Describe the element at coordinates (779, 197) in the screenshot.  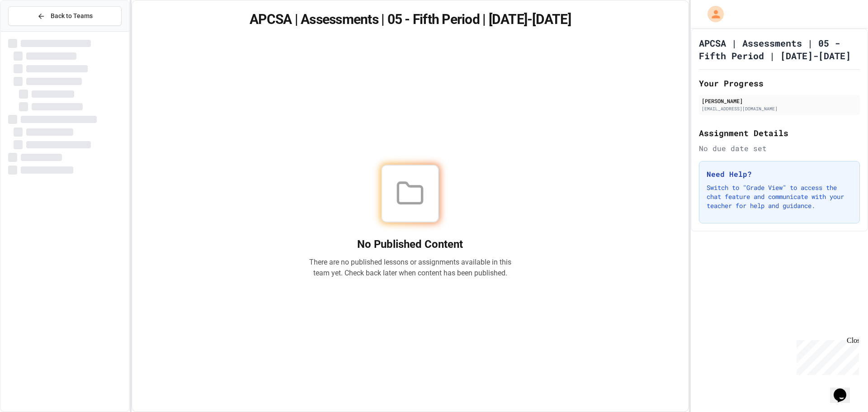
I see `p: Switch to "Grade View" to access the chat feature and communicate with your teacher for help and ...` at that location.